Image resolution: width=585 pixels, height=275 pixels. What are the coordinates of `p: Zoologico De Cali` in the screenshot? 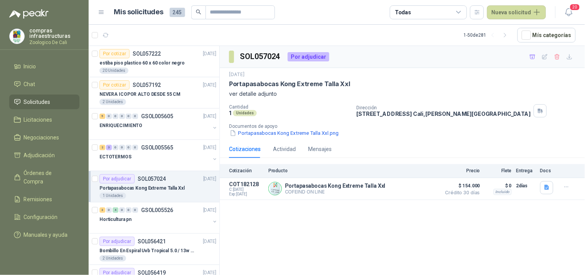 It's located at (54, 42).